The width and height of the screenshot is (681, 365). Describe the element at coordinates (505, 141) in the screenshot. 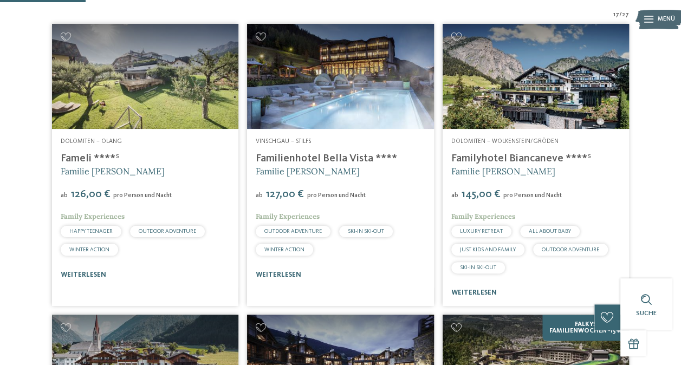

I see `span: Dolomiten – Wolkenstein/Gröden` at that location.